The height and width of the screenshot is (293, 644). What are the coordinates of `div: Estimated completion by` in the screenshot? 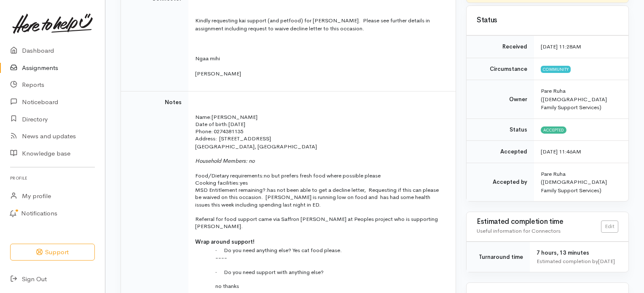 It's located at (577, 261).